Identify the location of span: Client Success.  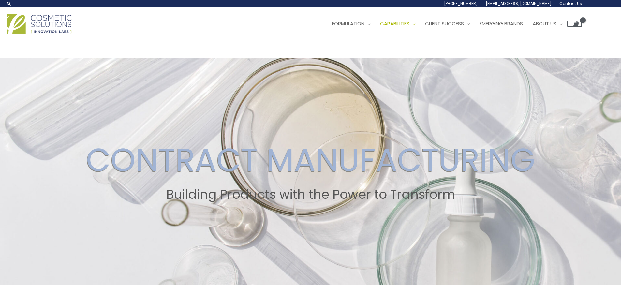
(444, 23).